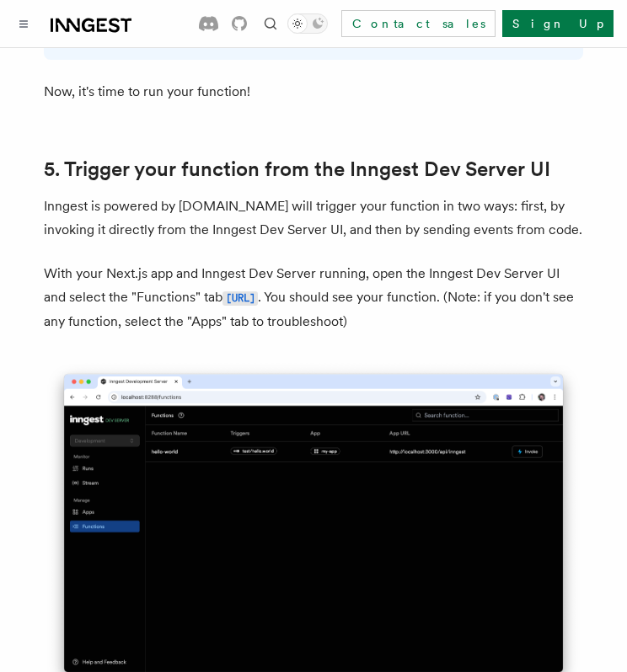  I want to click on p: Now, it's time to run your function!, so click(314, 92).